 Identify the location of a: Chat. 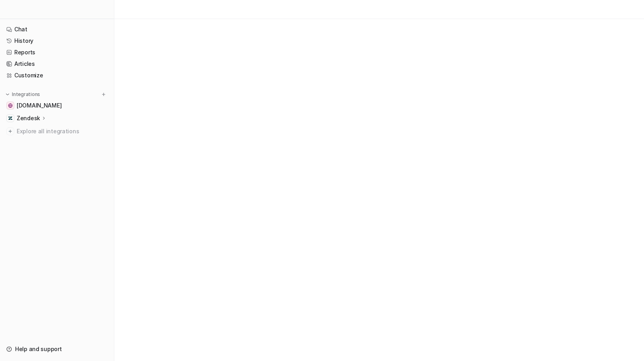
(57, 29).